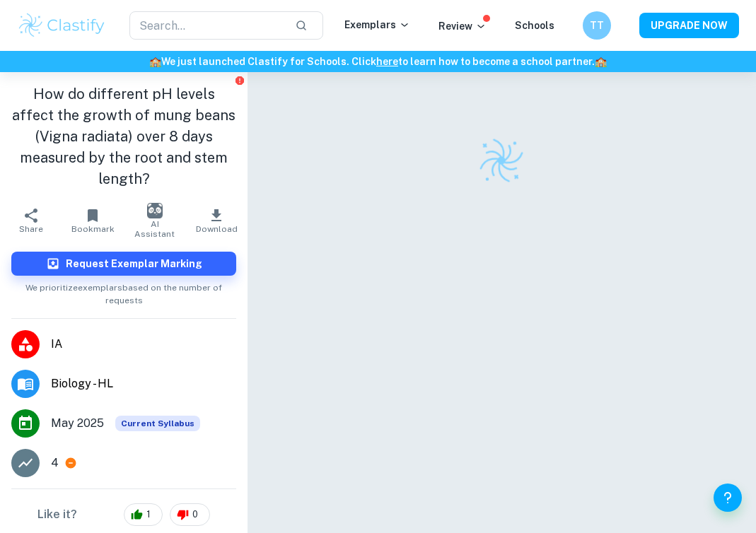 The image size is (756, 533). I want to click on h6: Request Exemplar Marking, so click(133, 264).